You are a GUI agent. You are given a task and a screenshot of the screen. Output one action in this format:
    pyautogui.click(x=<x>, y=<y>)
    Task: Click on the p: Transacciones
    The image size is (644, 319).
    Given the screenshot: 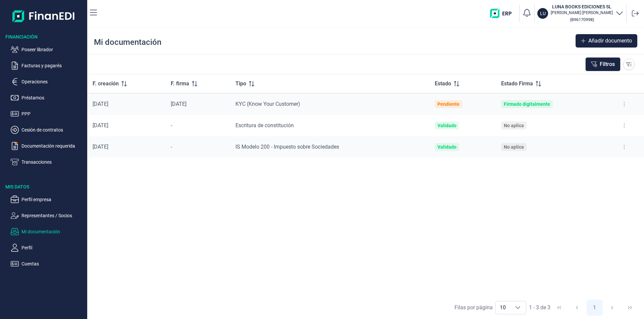 What is the action you would take?
    pyautogui.click(x=53, y=162)
    